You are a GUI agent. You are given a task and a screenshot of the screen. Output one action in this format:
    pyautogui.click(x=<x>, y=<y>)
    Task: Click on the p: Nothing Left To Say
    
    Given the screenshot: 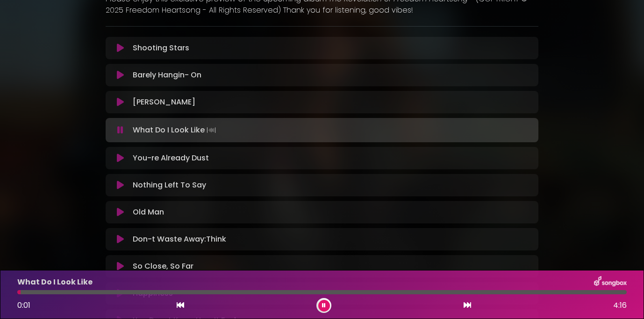 What is the action you would take?
    pyautogui.click(x=169, y=185)
    